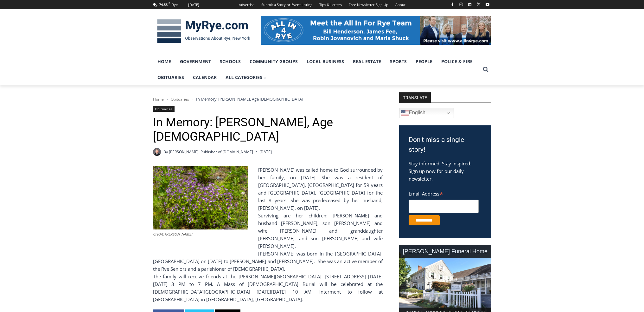  What do you see at coordinates (246, 78) in the screenshot?
I see `span: All Categories` at bounding box center [246, 78].